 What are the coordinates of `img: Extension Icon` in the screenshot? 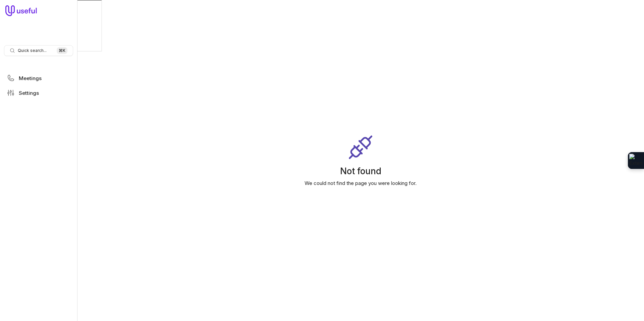 It's located at (636, 160).